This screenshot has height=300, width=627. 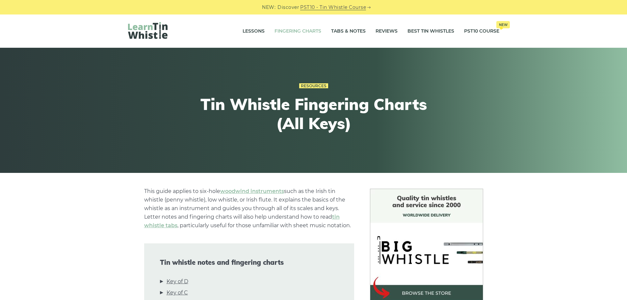 I want to click on a: Key of C, so click(x=177, y=293).